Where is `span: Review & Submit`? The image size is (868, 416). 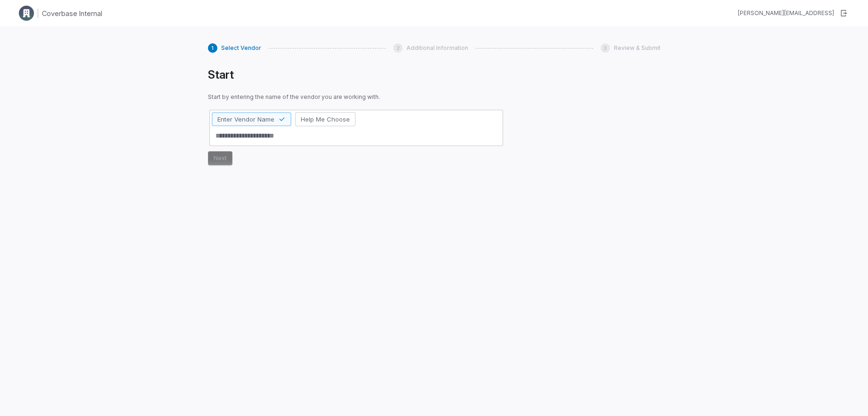
span: Review & Submit is located at coordinates (637, 48).